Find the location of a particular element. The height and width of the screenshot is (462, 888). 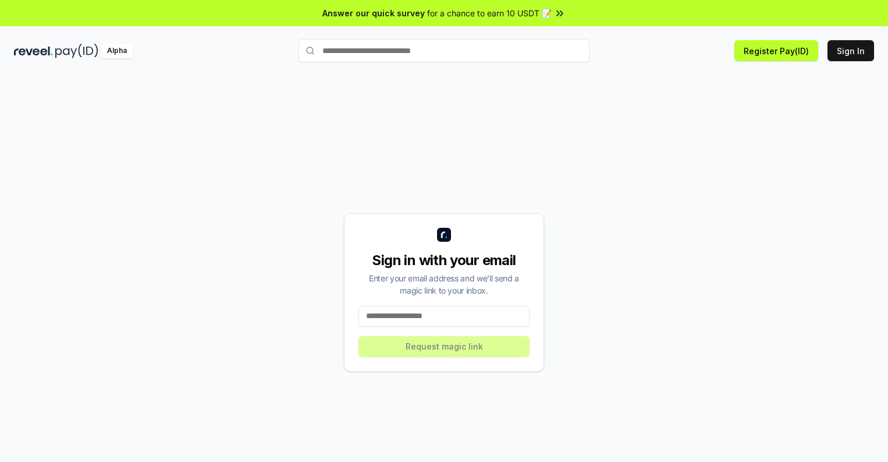

img: logo_small is located at coordinates (444, 235).